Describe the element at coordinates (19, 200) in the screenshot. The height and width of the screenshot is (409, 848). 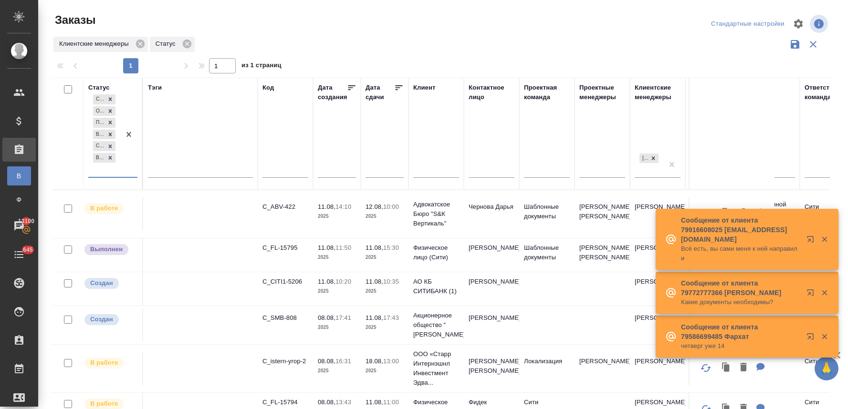
I see `a: Ф` at that location.